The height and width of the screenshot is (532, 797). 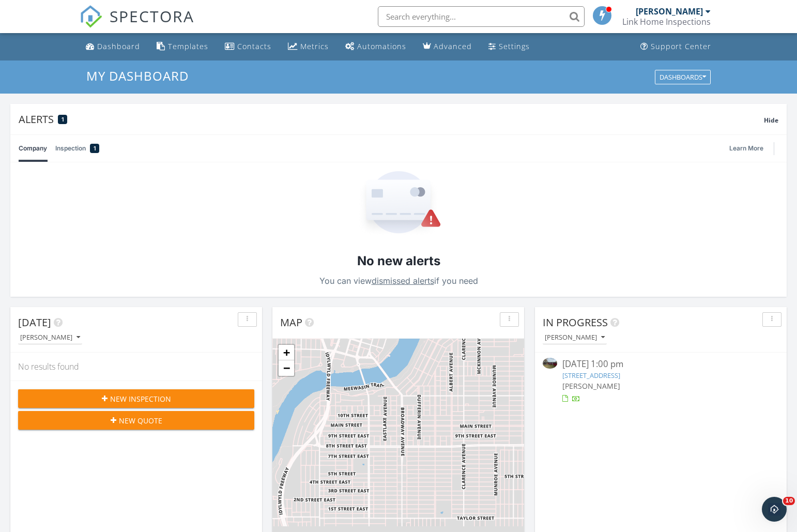 I want to click on span: New Inspection, so click(x=141, y=398).